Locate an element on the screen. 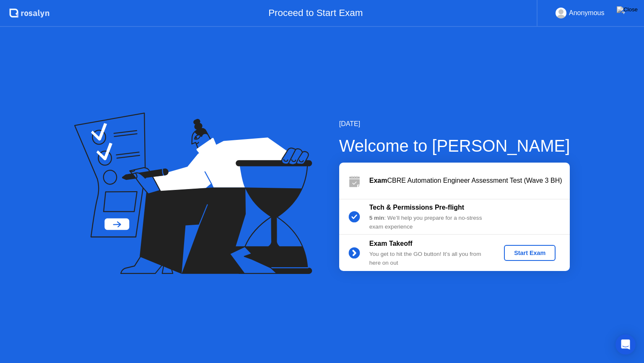  div: : We’ll help you prepare for a no-stress exam experience is located at coordinates (430, 222).